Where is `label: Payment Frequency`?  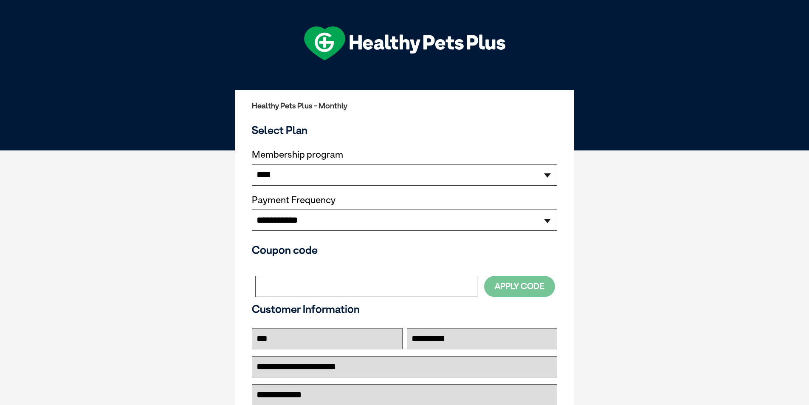
label: Payment Frequency is located at coordinates (293, 200).